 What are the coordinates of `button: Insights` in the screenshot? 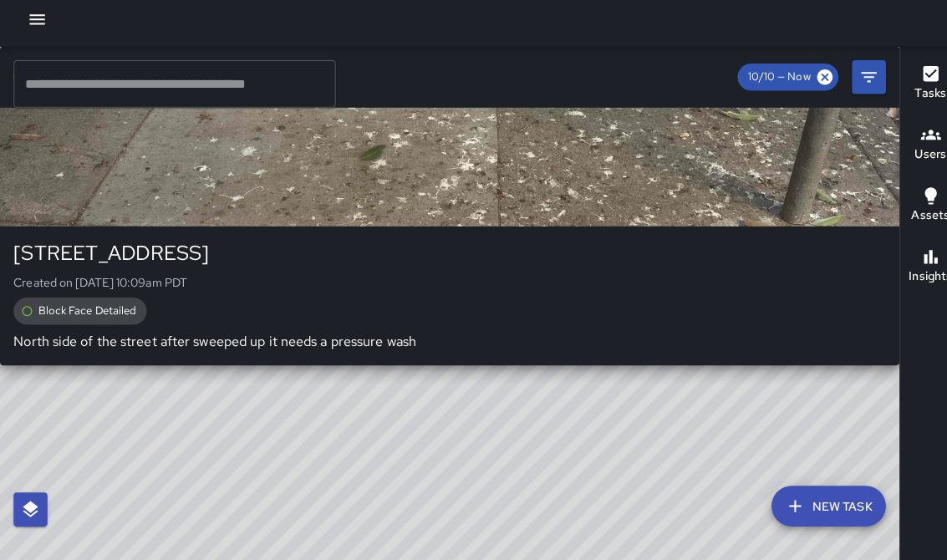 It's located at (917, 271).